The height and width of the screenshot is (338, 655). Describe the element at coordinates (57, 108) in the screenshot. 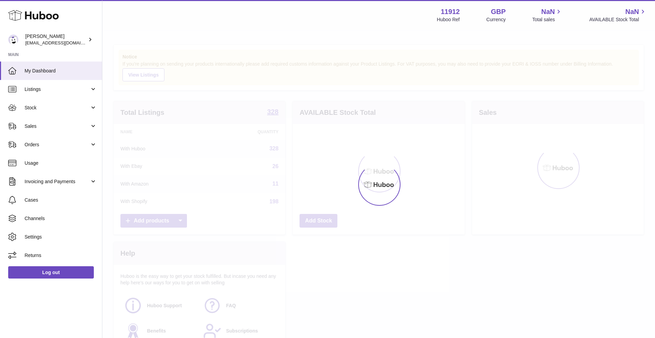

I see `span: Stock` at that location.